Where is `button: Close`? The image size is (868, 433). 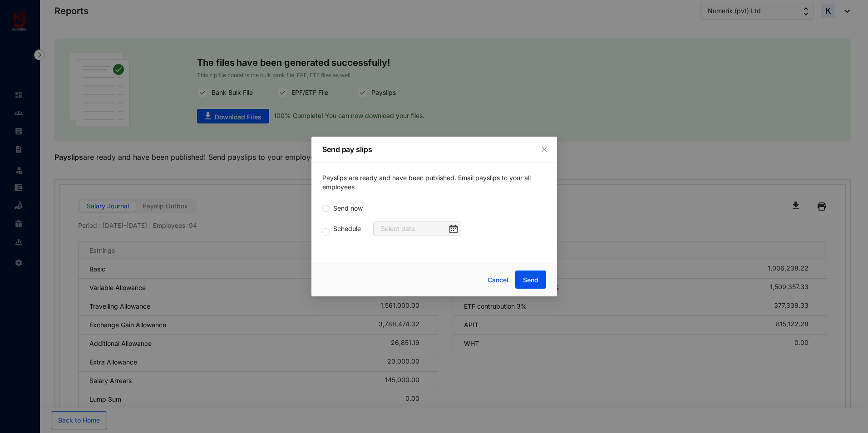
button: Close is located at coordinates (544, 149).